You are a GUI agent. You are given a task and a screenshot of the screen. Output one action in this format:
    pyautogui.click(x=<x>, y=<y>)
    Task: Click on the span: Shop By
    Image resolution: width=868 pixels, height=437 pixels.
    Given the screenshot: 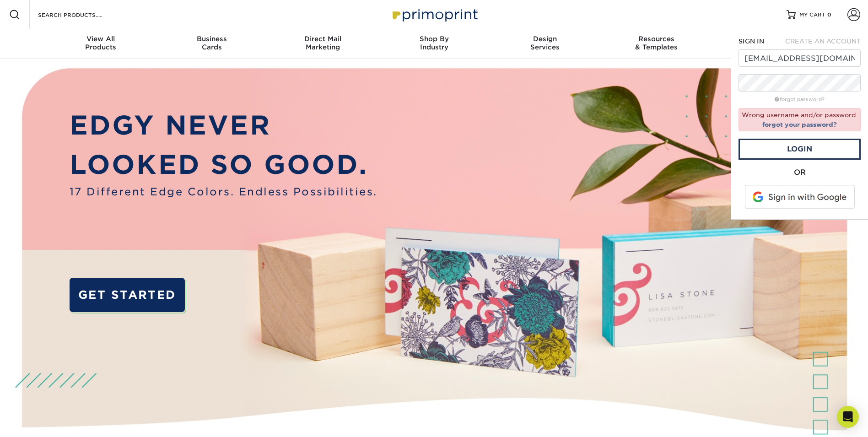 What is the action you would take?
    pyautogui.click(x=434, y=39)
    